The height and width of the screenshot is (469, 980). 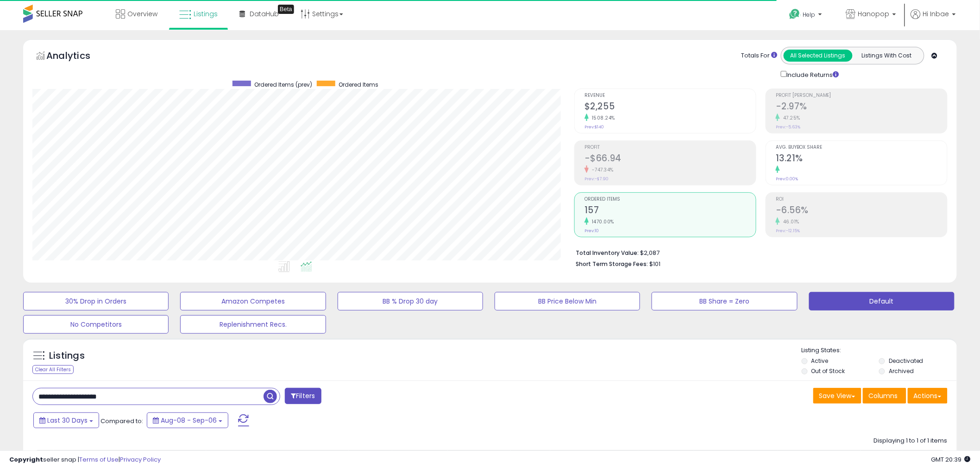 I want to click on small: Prev: -12.15%, so click(x=788, y=231).